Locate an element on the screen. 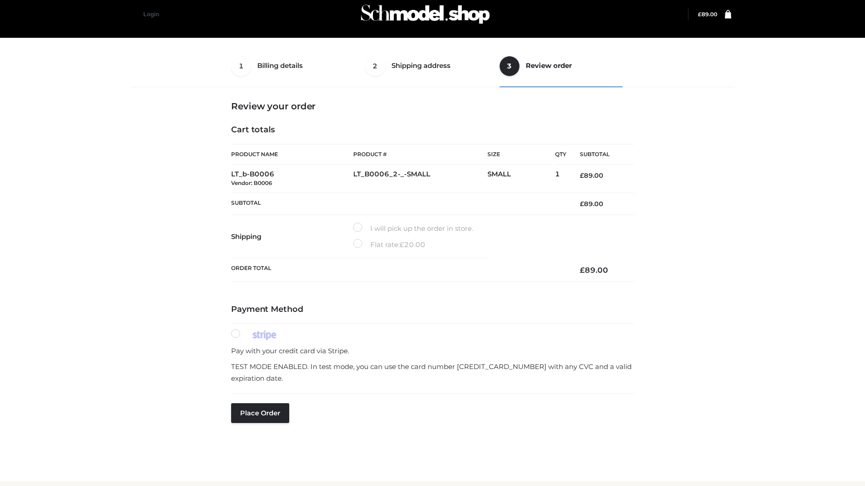 Image resolution: width=865 pixels, height=486 pixels. th: Shipping is located at coordinates (292, 237).